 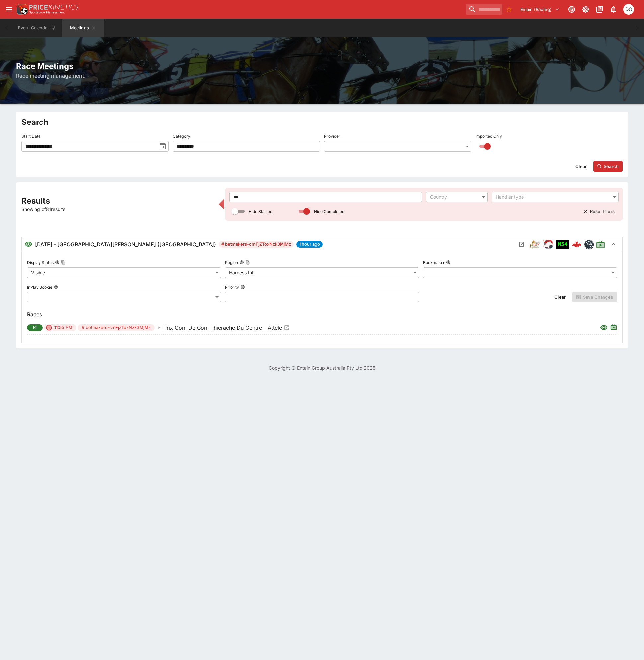 What do you see at coordinates (322, 122) in the screenshot?
I see `h2: Search` at bounding box center [322, 122].